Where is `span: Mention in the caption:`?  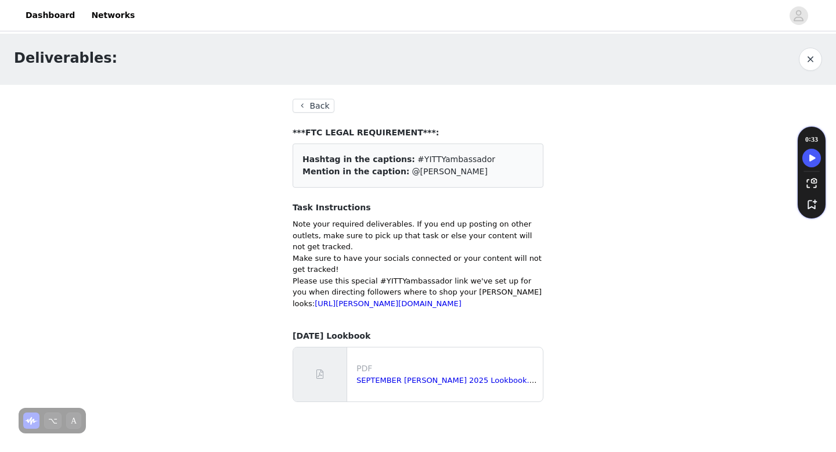
span: Mention in the caption: is located at coordinates (356, 171).